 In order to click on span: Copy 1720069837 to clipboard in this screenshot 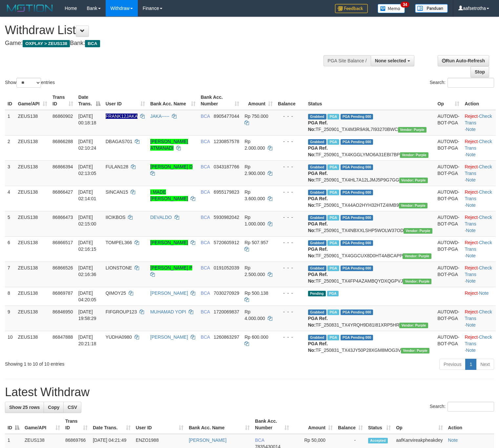, I will do `click(226, 312)`.